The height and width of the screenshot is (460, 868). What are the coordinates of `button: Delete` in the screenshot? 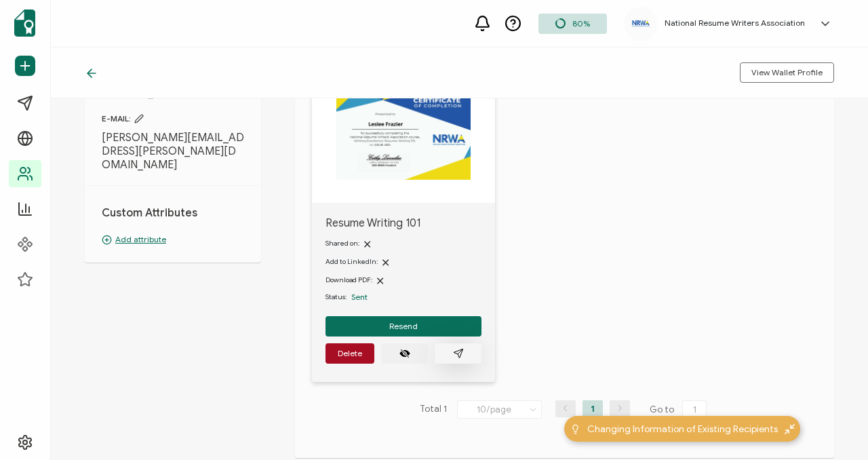 It's located at (350, 354).